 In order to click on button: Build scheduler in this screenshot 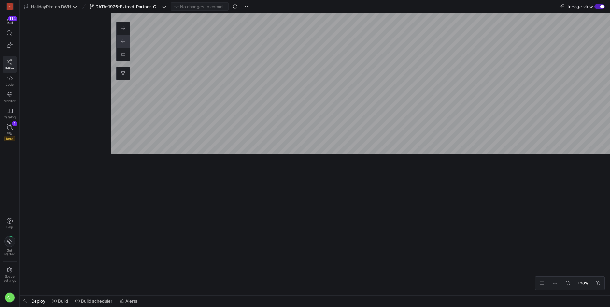, I will do `click(94, 301)`.